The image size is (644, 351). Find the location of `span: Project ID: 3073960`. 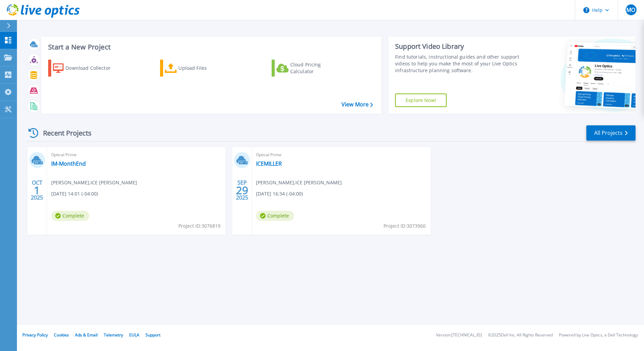

span: Project ID: 3073960 is located at coordinates (405, 226).